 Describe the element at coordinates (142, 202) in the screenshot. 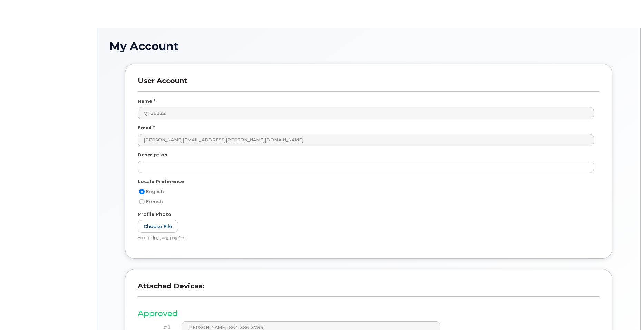

I see `input: French` at that location.